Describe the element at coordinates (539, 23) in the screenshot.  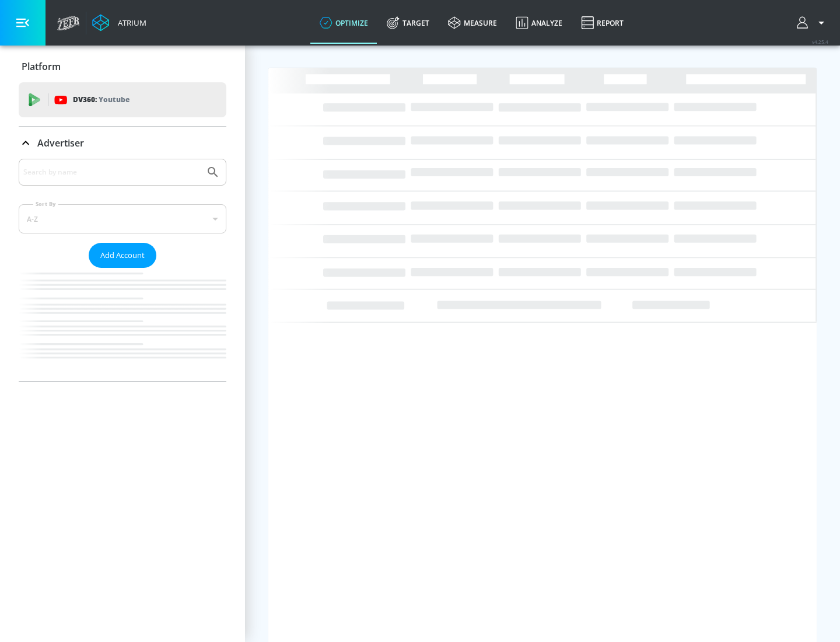
I see `a: Analyze` at that location.